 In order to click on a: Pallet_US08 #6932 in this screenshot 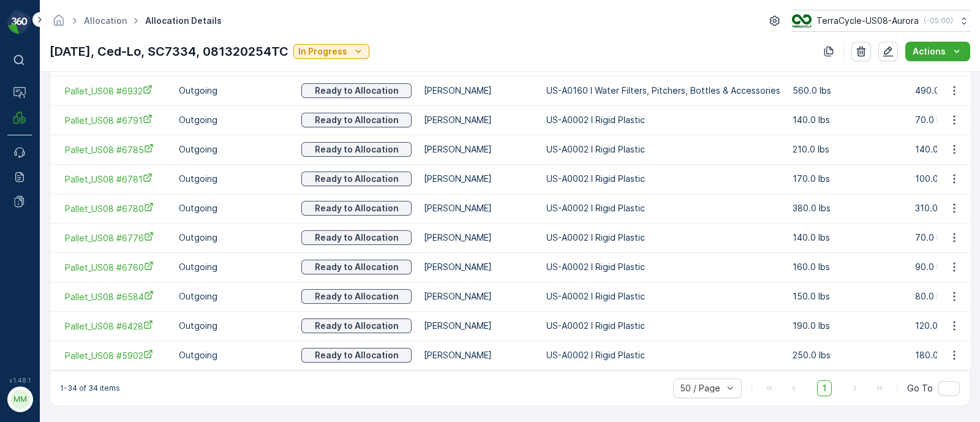, I will do `click(116, 91)`.